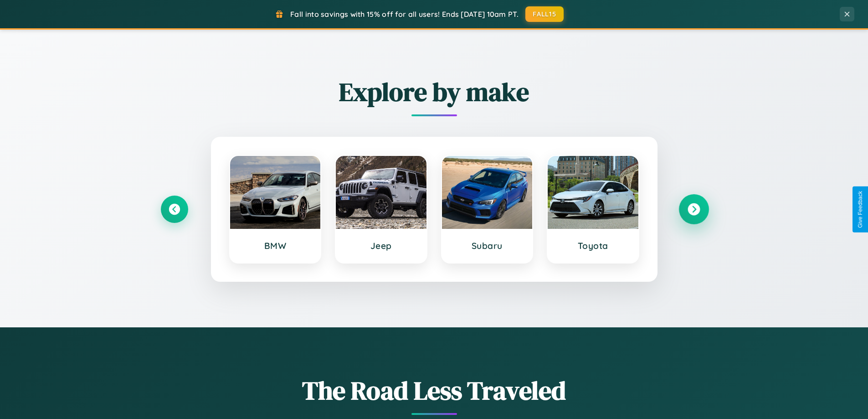 This screenshot has width=868, height=419. I want to click on h3: Jeep, so click(381, 246).